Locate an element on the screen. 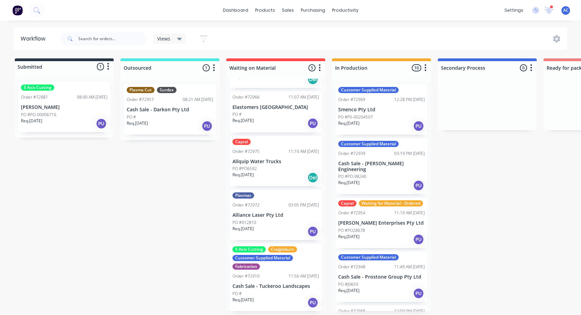 This screenshot has width=581, height=315. span: Views is located at coordinates (164, 38).